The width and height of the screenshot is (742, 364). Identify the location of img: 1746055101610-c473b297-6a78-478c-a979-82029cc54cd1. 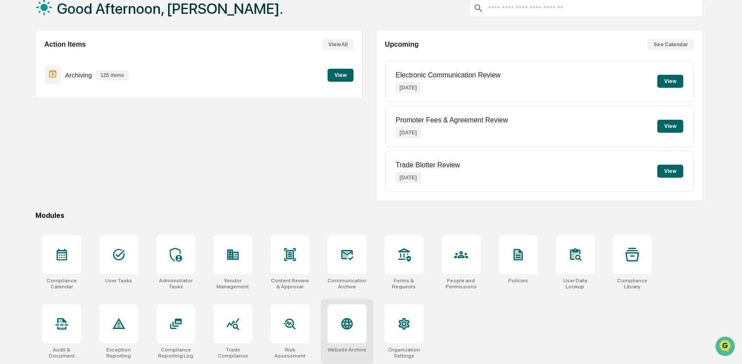
(16, 74).